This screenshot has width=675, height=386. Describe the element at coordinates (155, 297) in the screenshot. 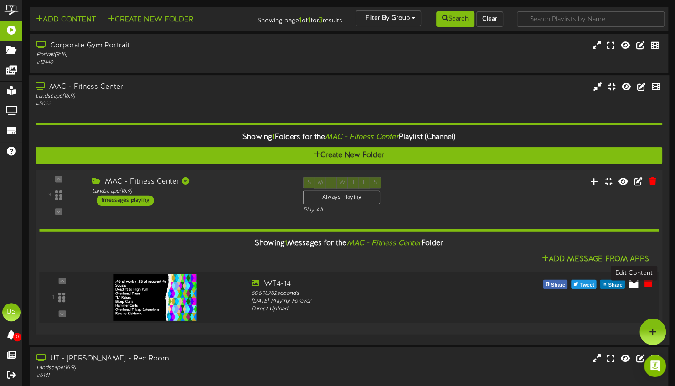

I see `img: 5a1bcfc0-30cf-4de0-8ab4-4231a91d4949.jpg` at that location.